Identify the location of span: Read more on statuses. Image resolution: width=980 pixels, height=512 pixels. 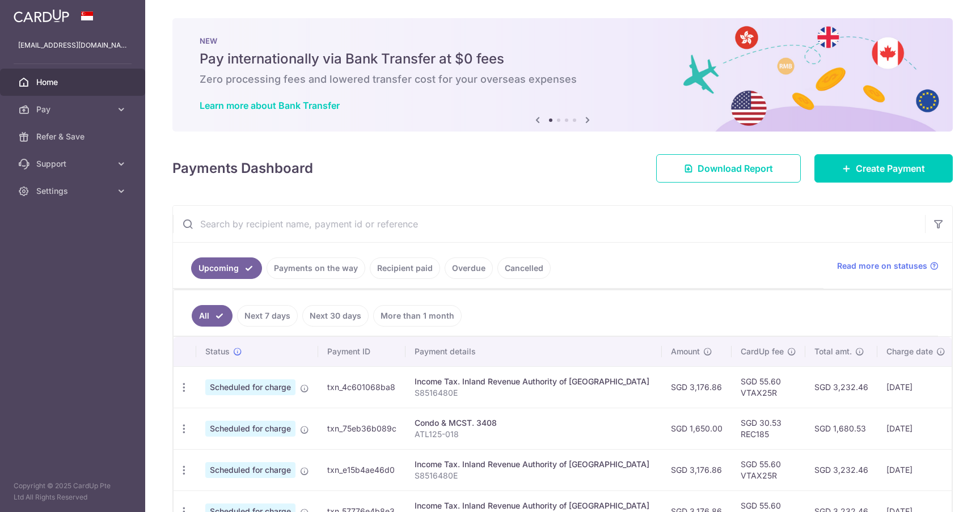
(882, 266).